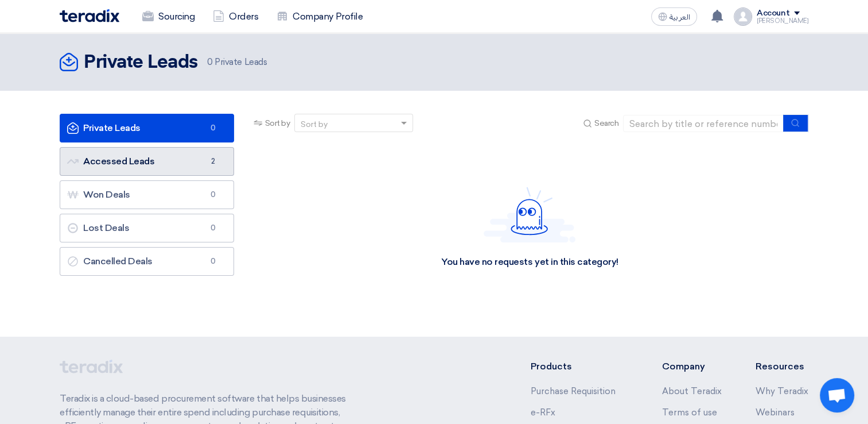 This screenshot has width=868, height=424. Describe the element at coordinates (606, 123) in the screenshot. I see `span: Search` at that location.